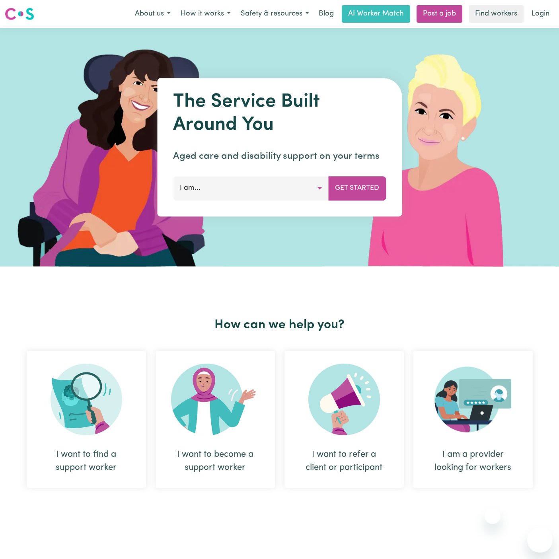 The image size is (559, 559). I want to click on a: Post a job, so click(440, 14).